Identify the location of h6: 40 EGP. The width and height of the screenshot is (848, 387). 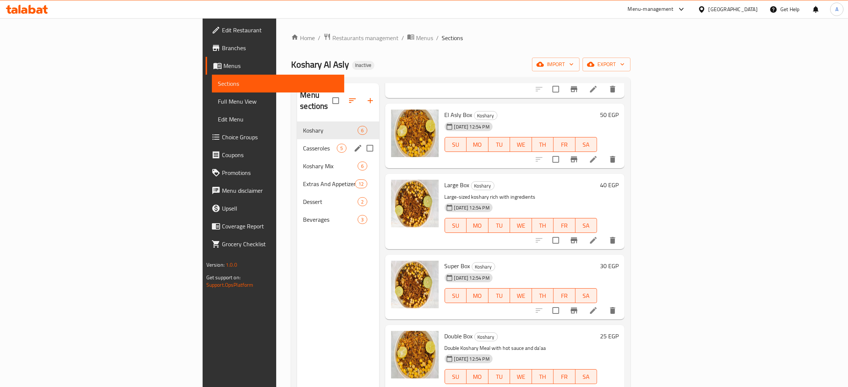
(609, 185).